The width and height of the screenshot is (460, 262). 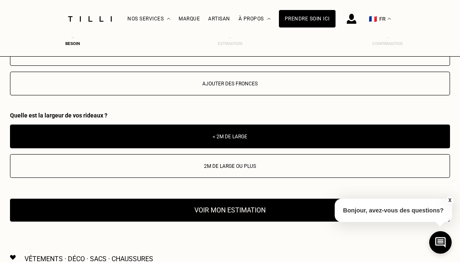 I want to click on button: 2m de large ou plus, so click(x=230, y=166).